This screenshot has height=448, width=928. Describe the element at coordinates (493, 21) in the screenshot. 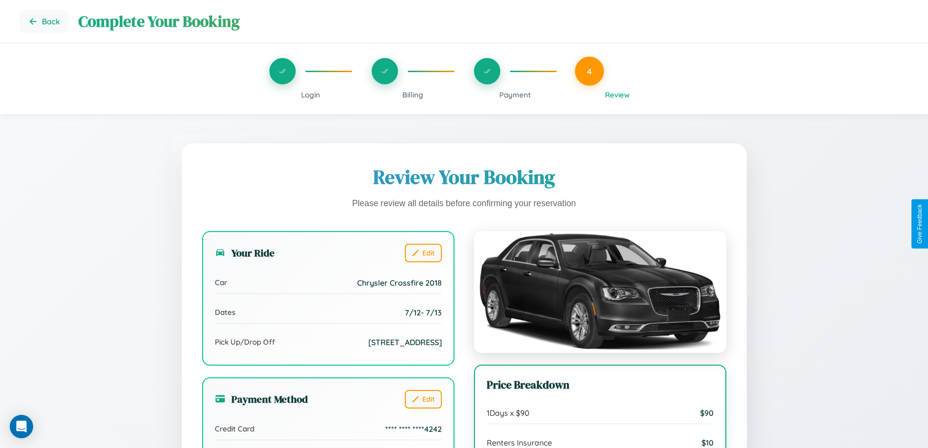

I see `h1: Complete Your Booking` at that location.